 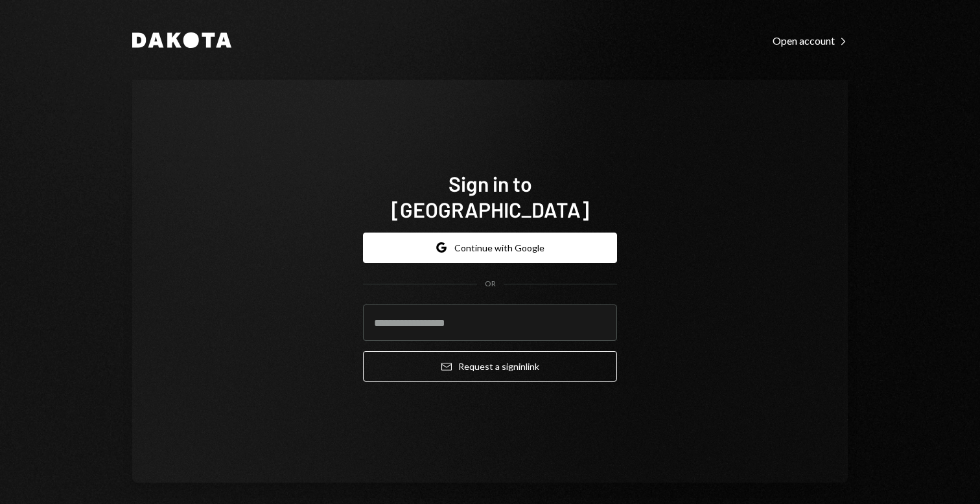 I want to click on div: Open account, so click(x=810, y=41).